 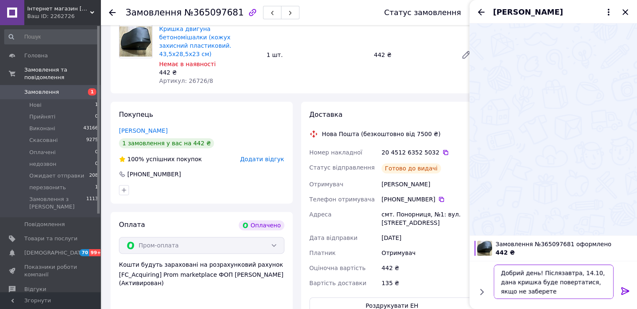 I want to click on span: Оціночна вартість, so click(x=338, y=268).